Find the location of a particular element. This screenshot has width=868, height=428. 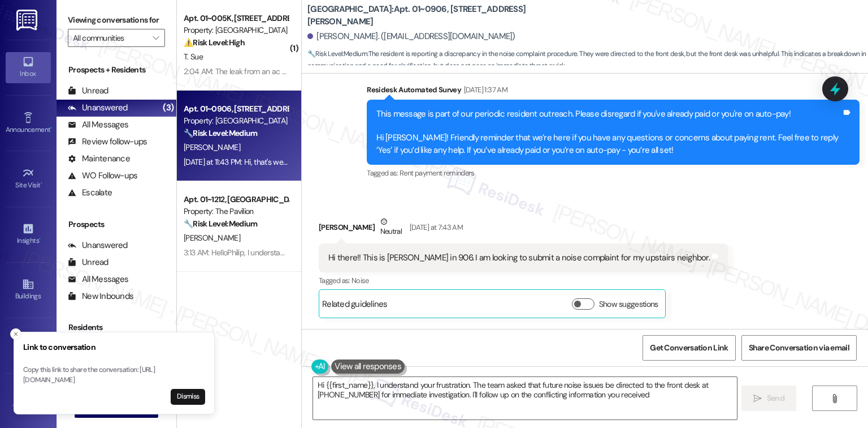

div: Maintenance is located at coordinates (99, 158).